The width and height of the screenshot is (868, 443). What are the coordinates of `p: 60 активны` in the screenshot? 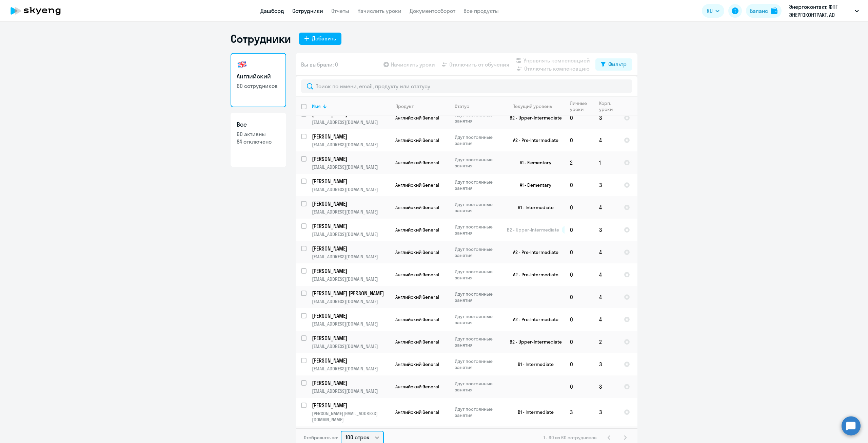 It's located at (259, 134).